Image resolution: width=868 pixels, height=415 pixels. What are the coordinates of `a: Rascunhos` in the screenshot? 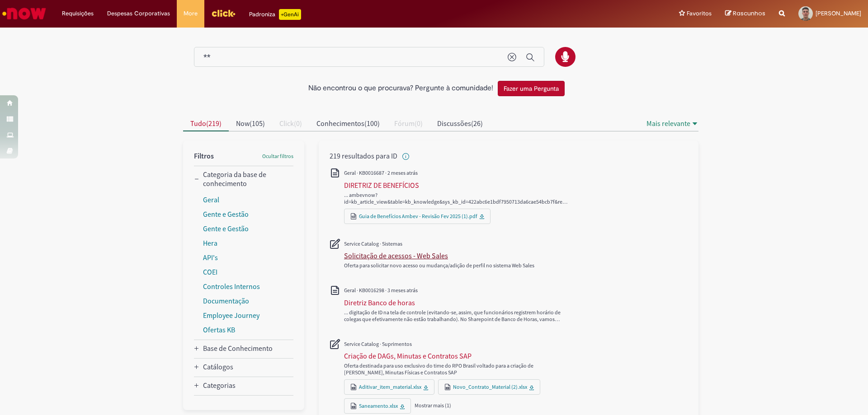 It's located at (745, 14).